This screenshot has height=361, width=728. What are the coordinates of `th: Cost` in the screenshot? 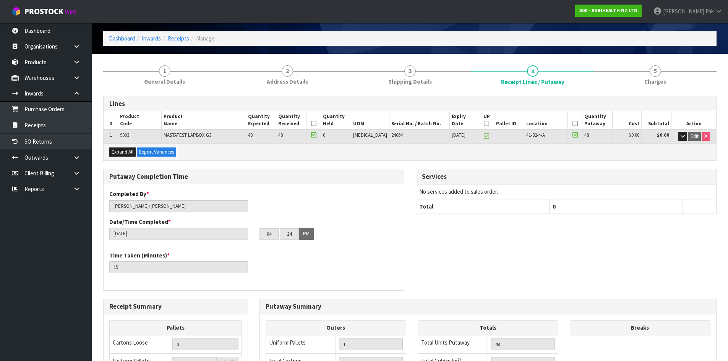 It's located at (627, 120).